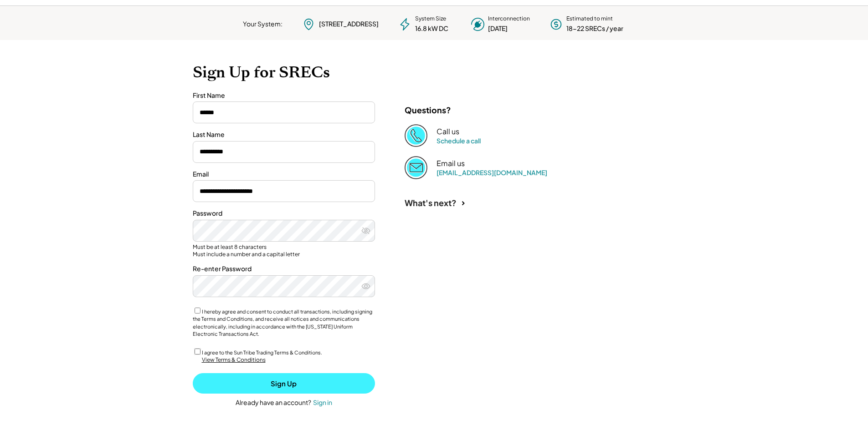 This screenshot has height=430, width=868. I want to click on div: First Name, so click(284, 96).